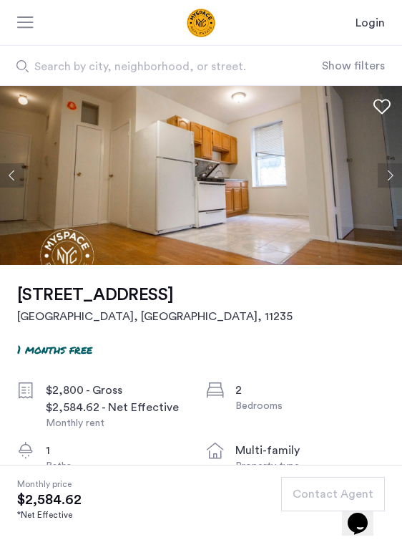  Describe the element at coordinates (120, 450) in the screenshot. I see `div: 1` at that location.